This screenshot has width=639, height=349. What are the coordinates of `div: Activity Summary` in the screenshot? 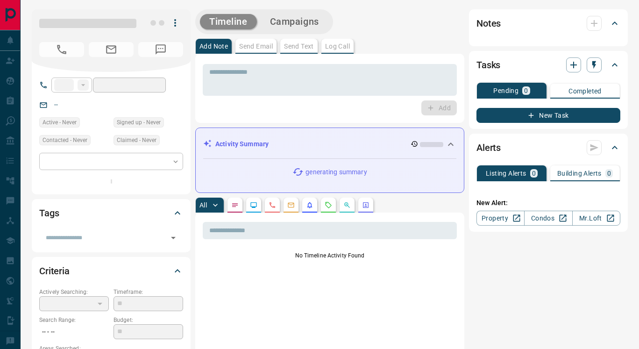 It's located at (330, 144).